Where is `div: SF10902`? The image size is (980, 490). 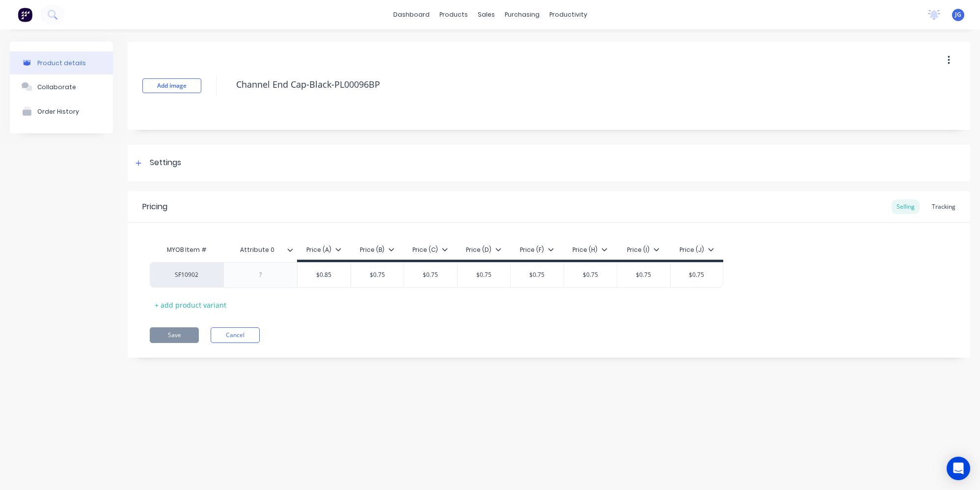
div: SF10902 is located at coordinates (187, 276).